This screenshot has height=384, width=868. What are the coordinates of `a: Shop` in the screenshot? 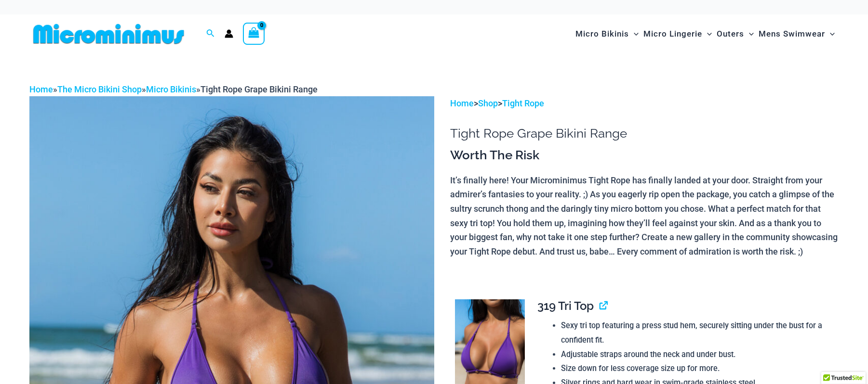 It's located at (487, 103).